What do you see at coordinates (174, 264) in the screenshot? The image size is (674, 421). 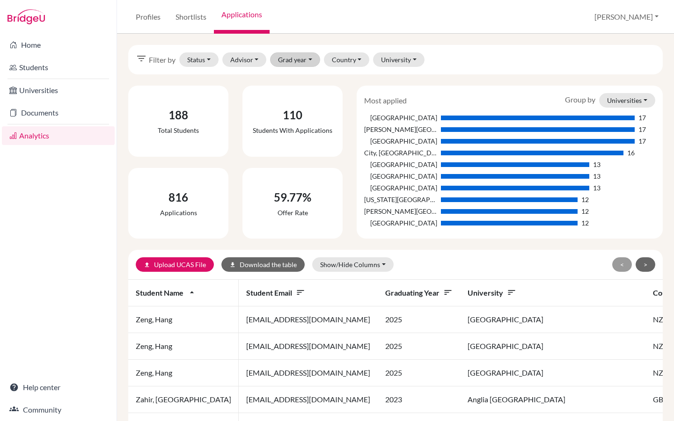 I see `a: uploadUpload UCAS File` at bounding box center [174, 264].